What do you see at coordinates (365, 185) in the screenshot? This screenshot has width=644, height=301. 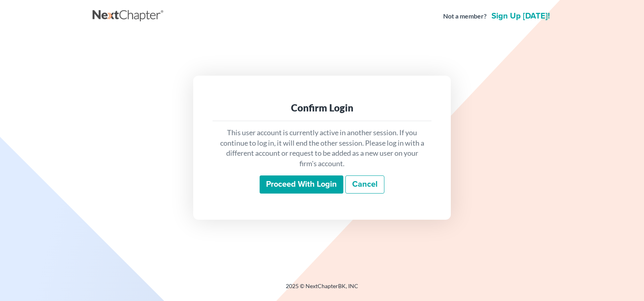 I see `a: Cancel` at bounding box center [365, 185].